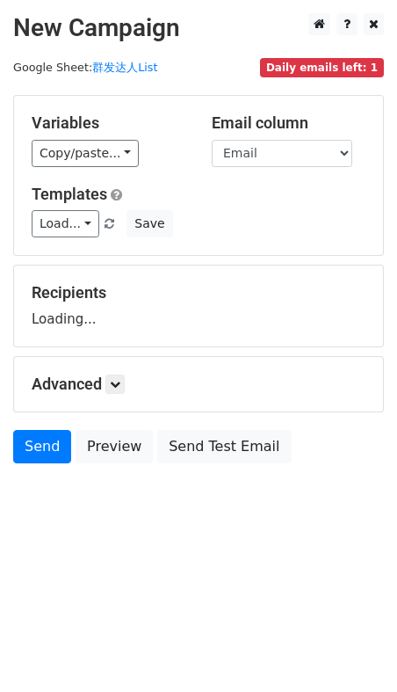 This screenshot has height=692, width=397. What do you see at coordinates (85, 153) in the screenshot?
I see `a: Copy/paste...` at bounding box center [85, 153].